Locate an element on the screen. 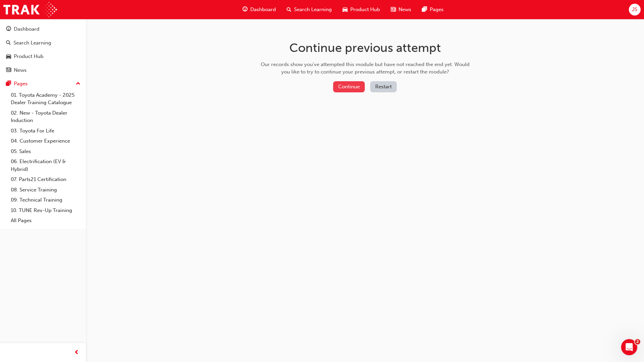 The height and width of the screenshot is (362, 644). a: 02. New - Toyota Dealer Induction is located at coordinates (45, 116).